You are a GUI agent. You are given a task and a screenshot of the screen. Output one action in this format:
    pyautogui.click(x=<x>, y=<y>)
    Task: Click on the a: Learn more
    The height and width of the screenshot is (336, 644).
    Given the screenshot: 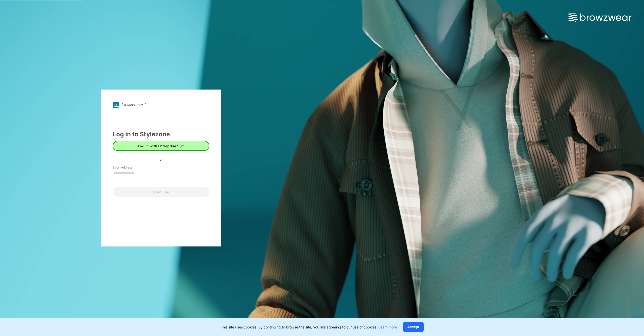 What is the action you would take?
    pyautogui.click(x=388, y=327)
    